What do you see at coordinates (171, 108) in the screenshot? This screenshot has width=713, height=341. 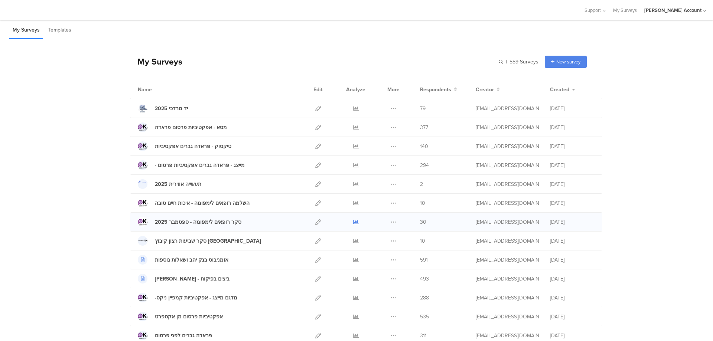 I see `div: יד מרדכי 2025` at bounding box center [171, 108].